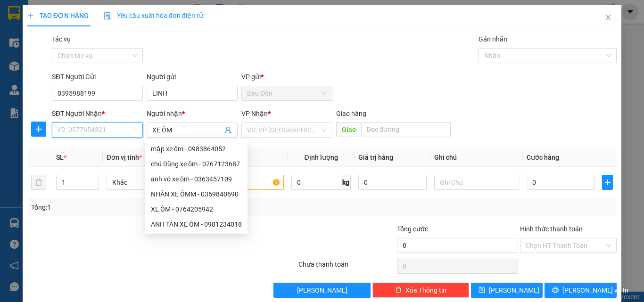  What do you see at coordinates (140, 207) in the screenshot?
I see `div: Tổng: 1` at bounding box center [140, 207].